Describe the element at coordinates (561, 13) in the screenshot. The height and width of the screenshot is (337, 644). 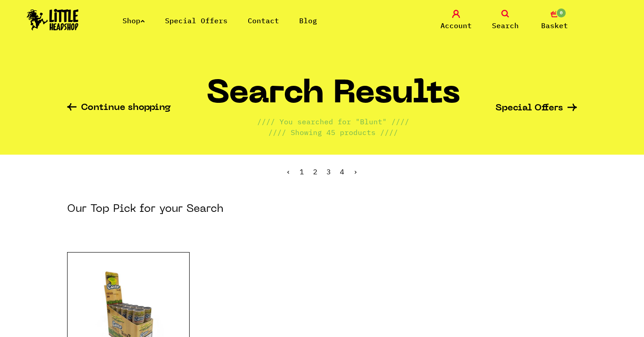
I see `span: 0` at that location.